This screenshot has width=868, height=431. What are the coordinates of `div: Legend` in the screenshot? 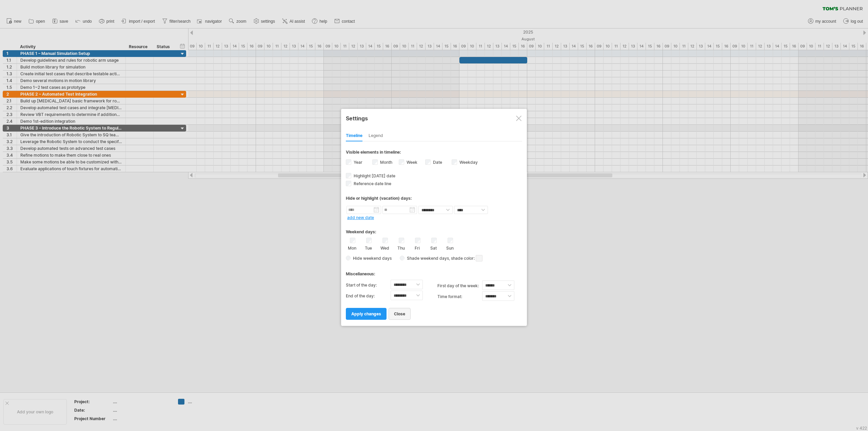 It's located at (376, 135).